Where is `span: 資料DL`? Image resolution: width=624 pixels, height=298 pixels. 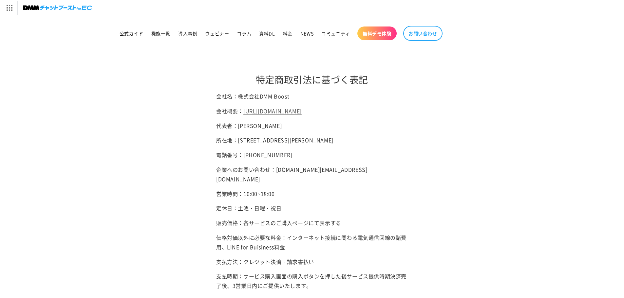
span: 資料DL is located at coordinates (267, 33).